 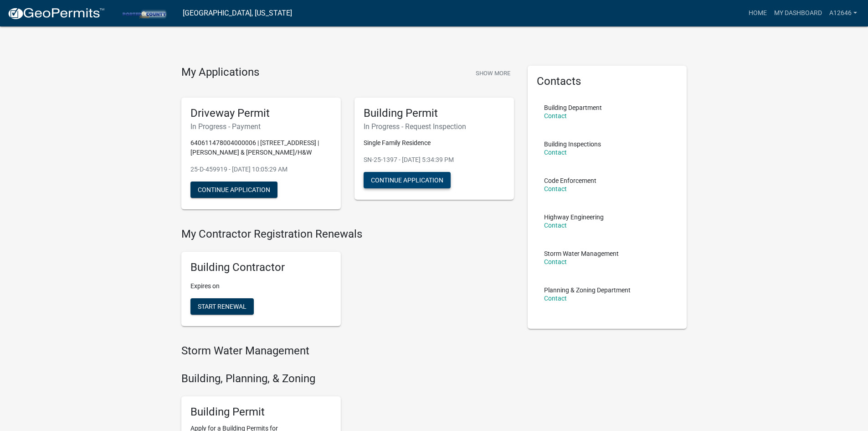 I want to click on h4: Building, Planning, & Zoning, so click(x=348, y=378).